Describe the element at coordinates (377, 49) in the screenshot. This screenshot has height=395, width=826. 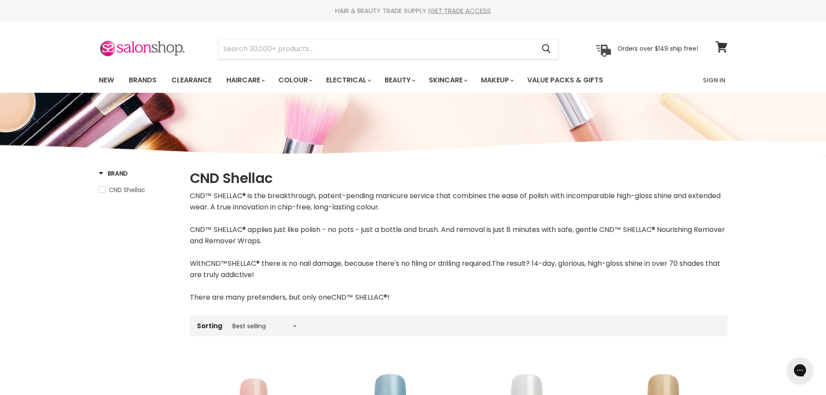
I see `input: Search` at that location.